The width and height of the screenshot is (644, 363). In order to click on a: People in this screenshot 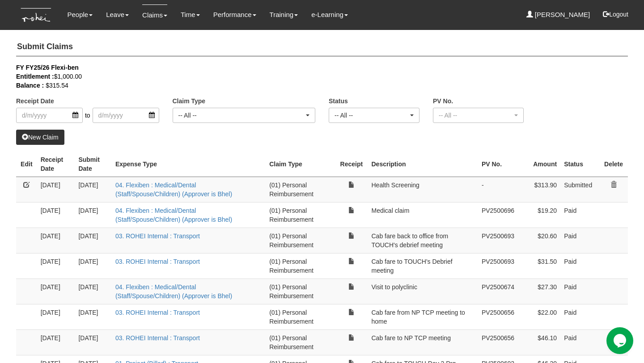, I will do `click(80, 15)`.